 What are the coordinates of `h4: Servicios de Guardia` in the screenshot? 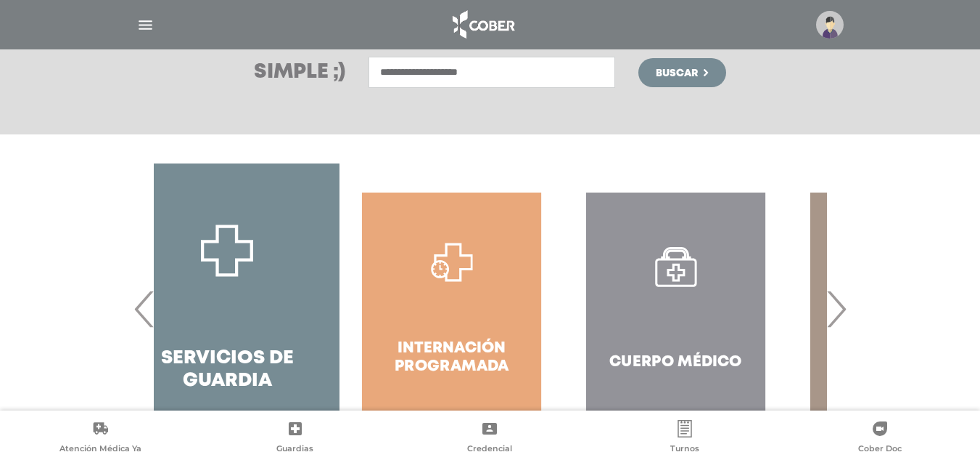 It's located at (227, 370).